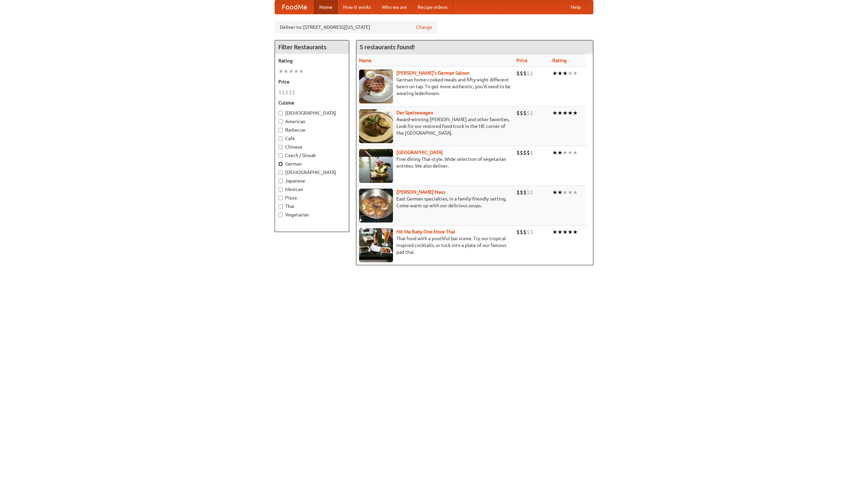 This screenshot has width=868, height=480. What do you see at coordinates (281, 138) in the screenshot?
I see `input: Cafe` at bounding box center [281, 138].